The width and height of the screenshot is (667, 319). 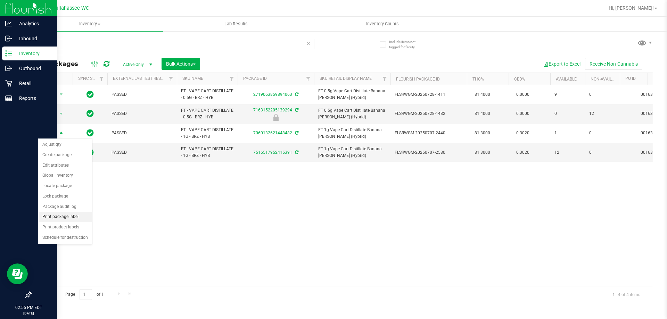 What do you see at coordinates (9, 68) in the screenshot?
I see `inline-svg: Outbound` at bounding box center [9, 68].